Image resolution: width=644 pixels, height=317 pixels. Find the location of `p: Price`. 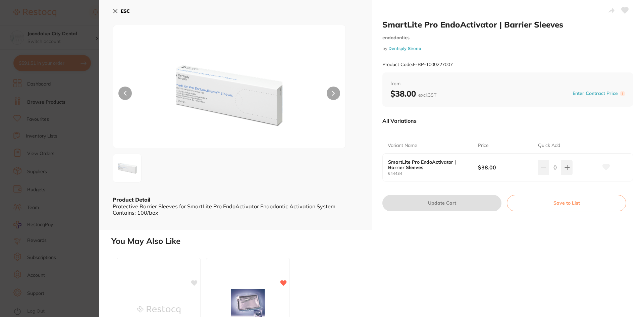

p: Price is located at coordinates (483, 145).